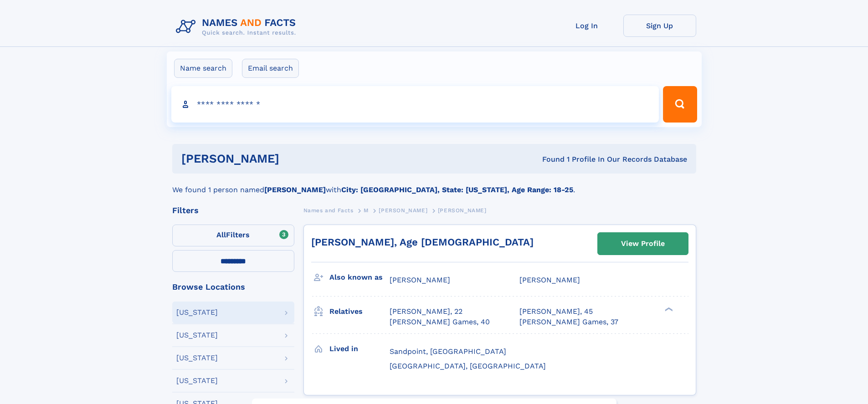 This screenshot has height=404, width=868. I want to click on div: Browse Locations, so click(233, 287).